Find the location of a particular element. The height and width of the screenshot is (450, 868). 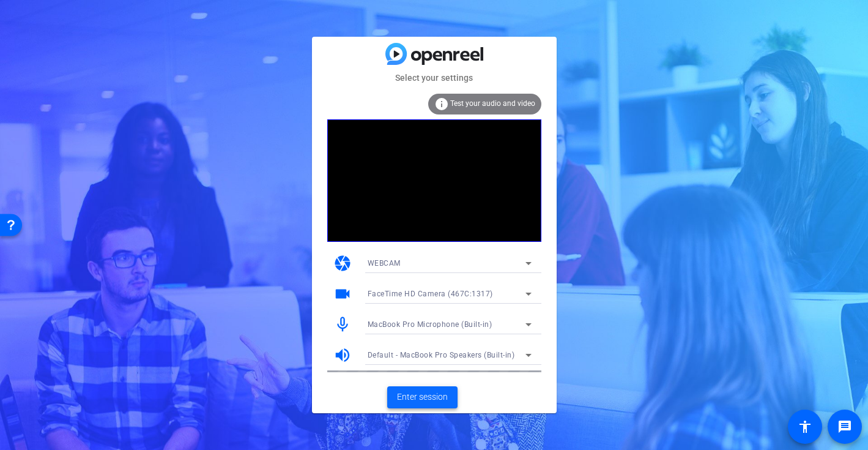

span: FaceTime HD Camera (467C:1317) is located at coordinates (430, 294).